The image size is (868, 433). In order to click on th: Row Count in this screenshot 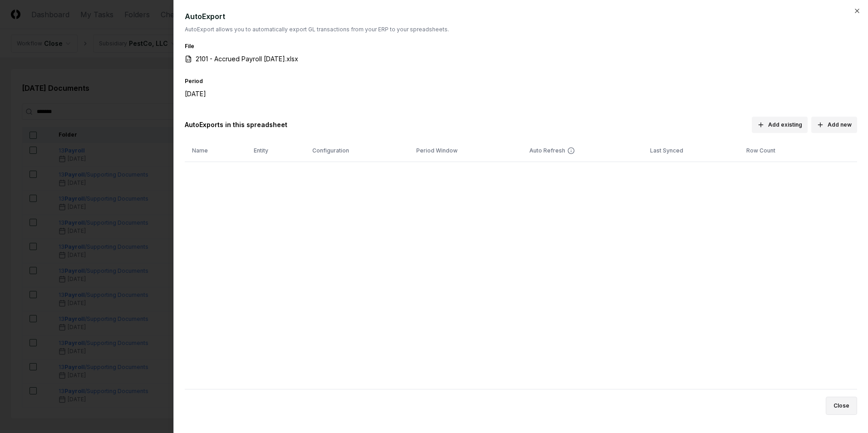, I will do `click(783, 151)`.